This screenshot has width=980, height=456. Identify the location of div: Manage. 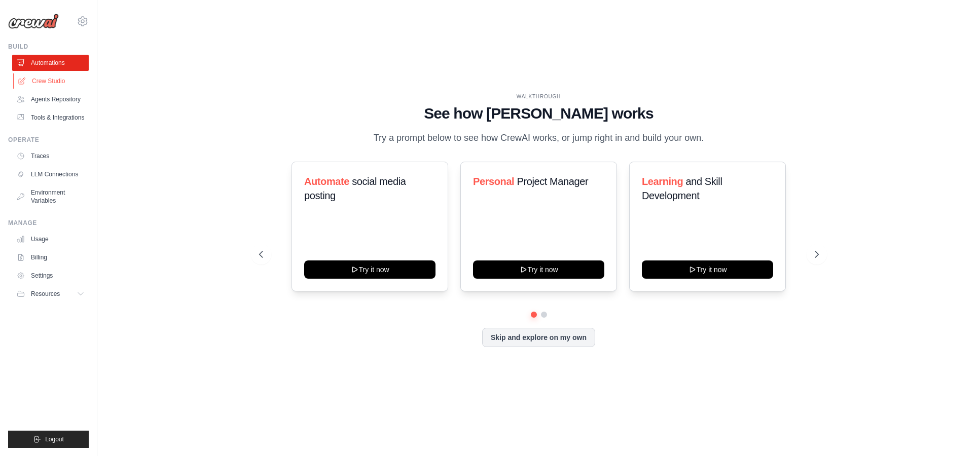
(48, 223).